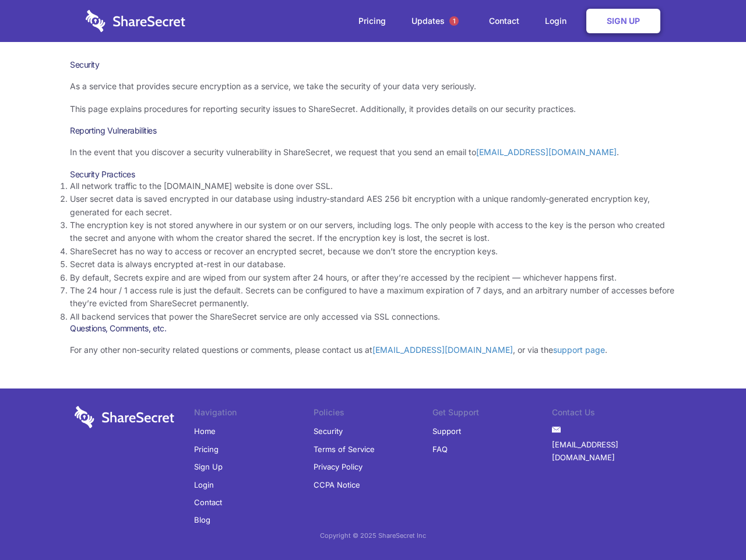 The image size is (746, 560). What do you see at coordinates (373, 64) in the screenshot?
I see `h1: Security` at bounding box center [373, 64].